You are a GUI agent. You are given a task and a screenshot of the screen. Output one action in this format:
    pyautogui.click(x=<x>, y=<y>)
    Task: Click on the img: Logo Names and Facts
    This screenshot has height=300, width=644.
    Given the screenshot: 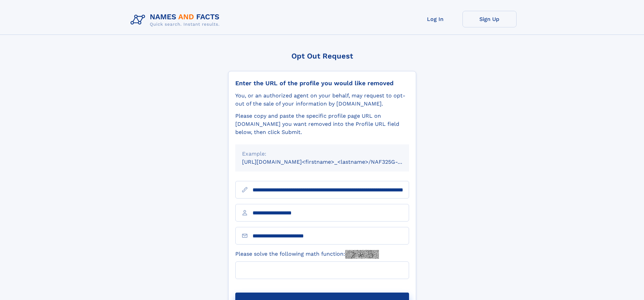 What is the action you would take?
    pyautogui.click(x=177, y=20)
    